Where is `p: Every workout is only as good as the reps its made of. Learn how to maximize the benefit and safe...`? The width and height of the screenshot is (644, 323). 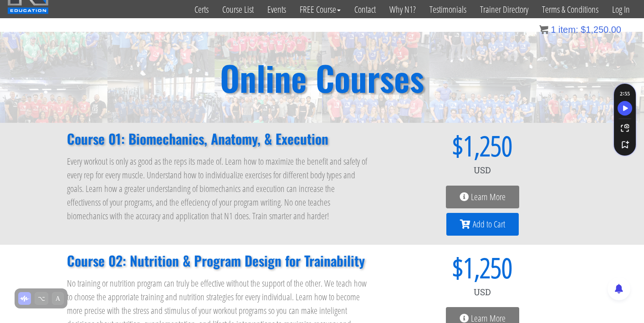
p: Every workout is only as good as the reps its made of. Learn how to maximize the benefit and safe... is located at coordinates (218, 189).